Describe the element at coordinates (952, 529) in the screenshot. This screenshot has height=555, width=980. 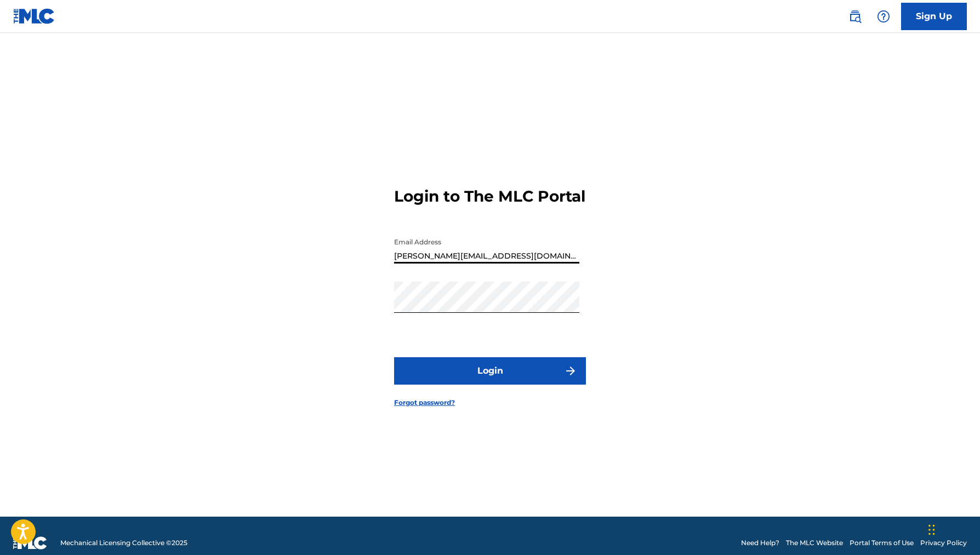
I see `div: Chat Widget` at that location.